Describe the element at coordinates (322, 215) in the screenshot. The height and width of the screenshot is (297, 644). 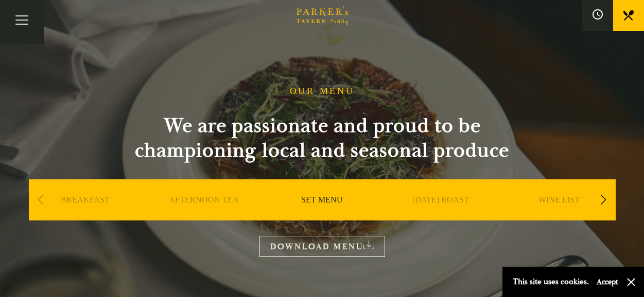
I see `a: SET MENU` at that location.